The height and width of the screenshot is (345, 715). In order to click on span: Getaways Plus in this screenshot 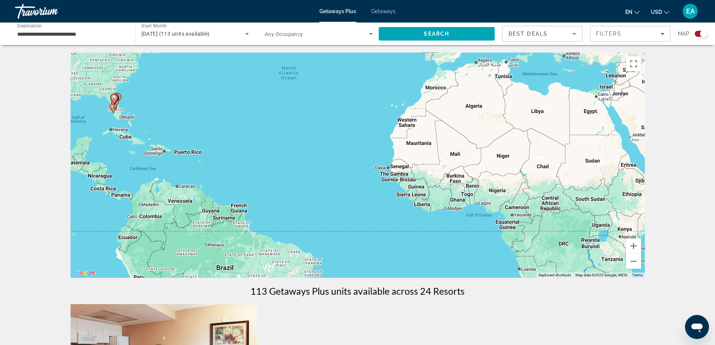, I will do `click(338, 11)`.